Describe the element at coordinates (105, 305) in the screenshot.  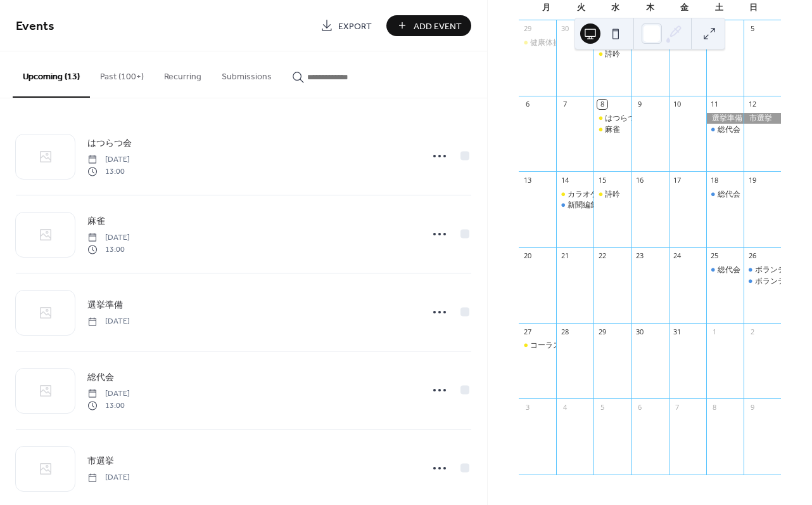
I see `span: 選挙準備` at that location.